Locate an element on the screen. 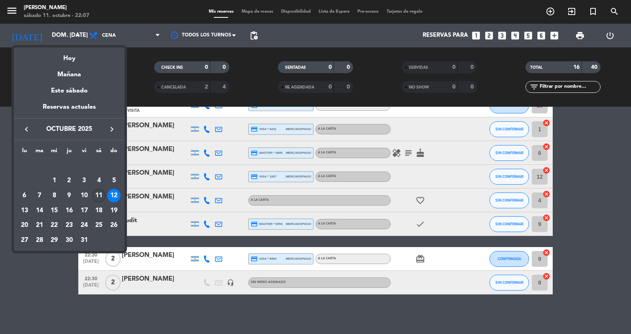  td: 29 de octubre de 2025 is located at coordinates (54, 240).